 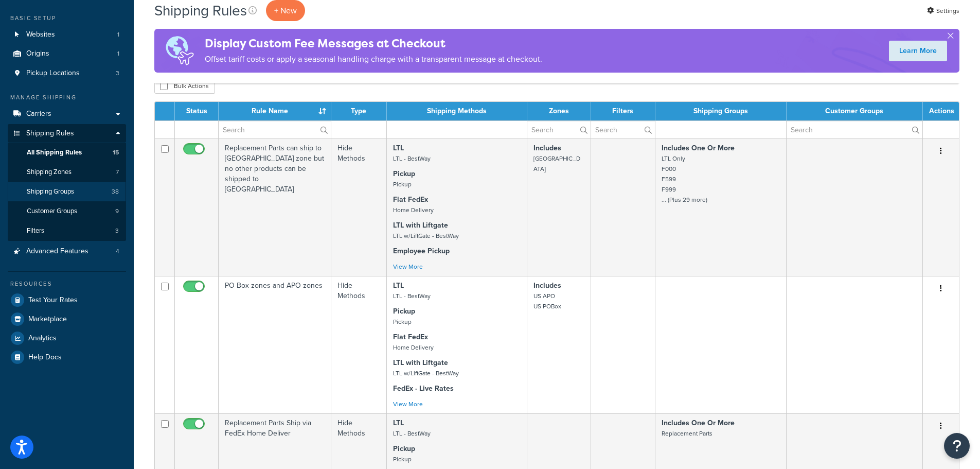 What do you see at coordinates (359, 111) in the screenshot?
I see `th: Type` at bounding box center [359, 111].